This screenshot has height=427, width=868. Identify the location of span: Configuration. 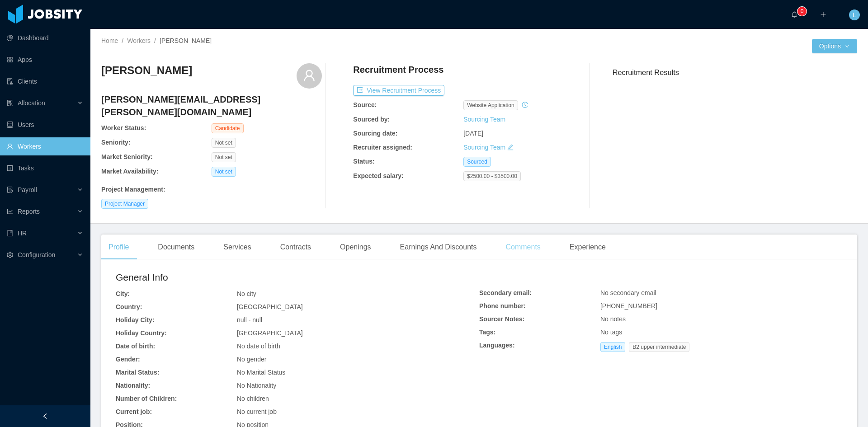
(36, 255).